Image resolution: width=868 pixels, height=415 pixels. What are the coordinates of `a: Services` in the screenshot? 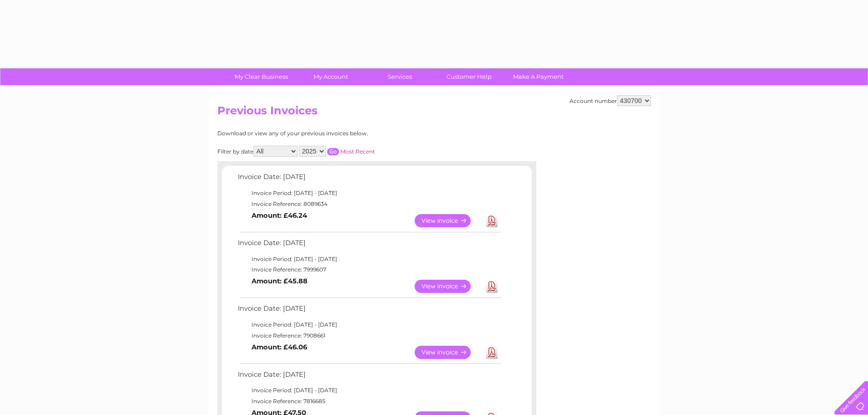 It's located at (400, 77).